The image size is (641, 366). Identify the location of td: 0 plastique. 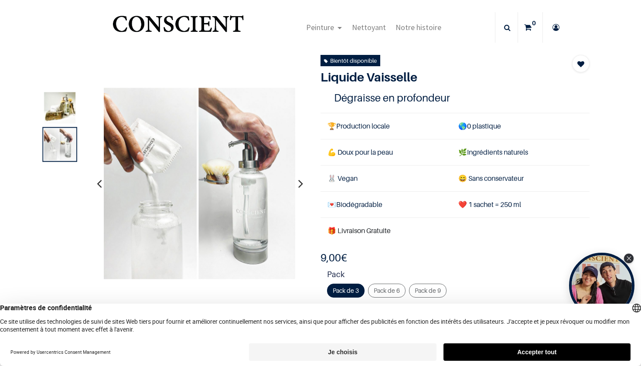
(520, 126).